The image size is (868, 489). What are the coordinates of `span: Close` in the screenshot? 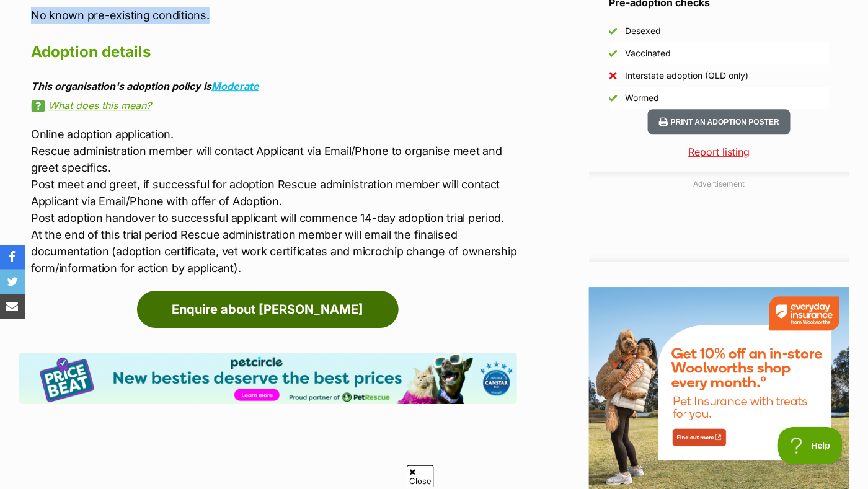 It's located at (420, 475).